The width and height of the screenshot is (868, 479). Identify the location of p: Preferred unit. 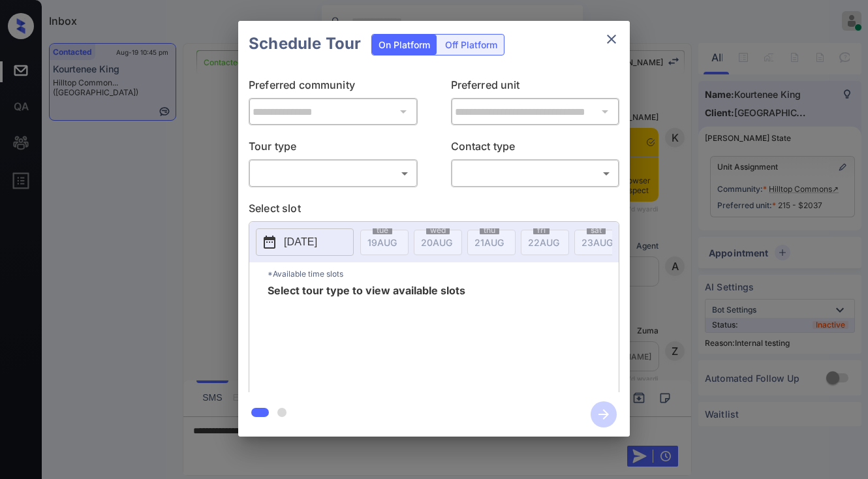
(535, 88).